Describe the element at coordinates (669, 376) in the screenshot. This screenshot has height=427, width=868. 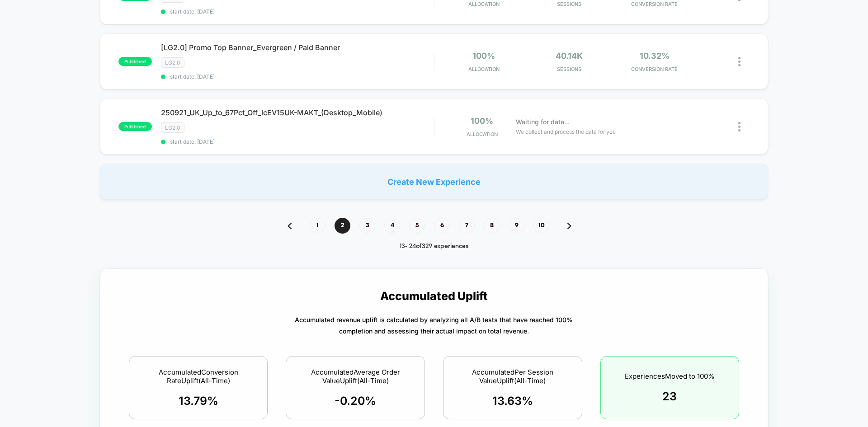
I see `span: Experiences Moved to 100%` at that location.